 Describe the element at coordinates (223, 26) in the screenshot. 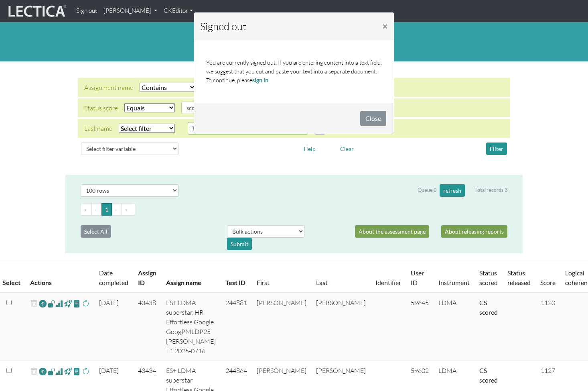

I see `h5: Signed out` at that location.